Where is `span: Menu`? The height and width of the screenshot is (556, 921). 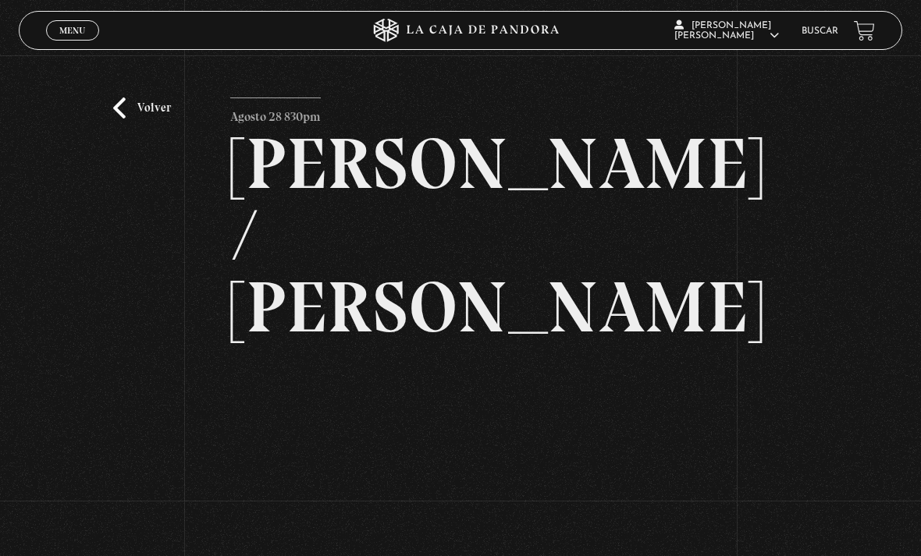
span: Menu is located at coordinates (72, 30).